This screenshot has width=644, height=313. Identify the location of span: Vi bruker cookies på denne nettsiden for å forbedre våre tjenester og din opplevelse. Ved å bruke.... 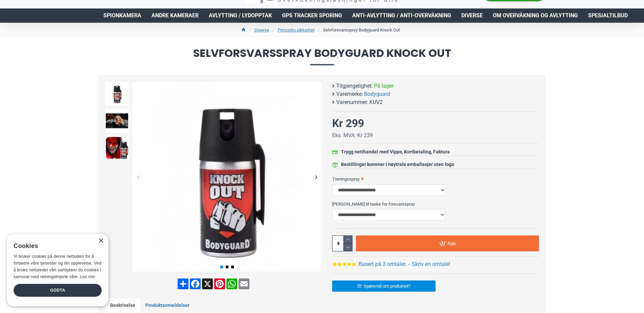
(58, 267).